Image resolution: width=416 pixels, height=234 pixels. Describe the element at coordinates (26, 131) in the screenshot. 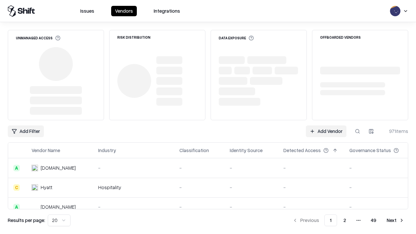

I see `button: Add Filter` at that location.